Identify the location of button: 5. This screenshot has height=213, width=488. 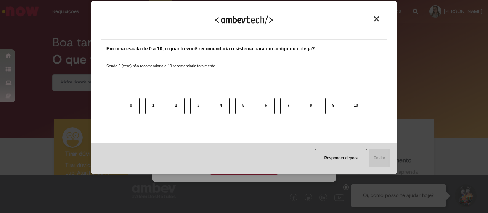
(244, 106).